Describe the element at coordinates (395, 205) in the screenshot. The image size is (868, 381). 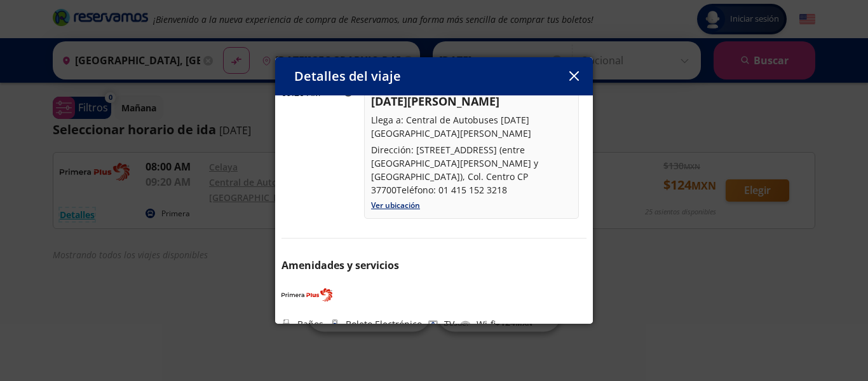
I see `a: Ver ubicación` at that location.